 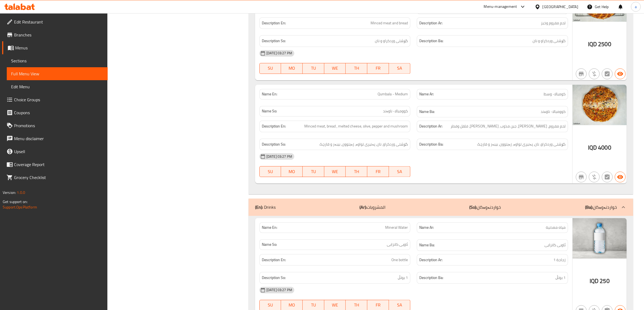 What do you see at coordinates (560, 277) in the screenshot?
I see `span: 1 بوتڵ` at bounding box center [560, 277].